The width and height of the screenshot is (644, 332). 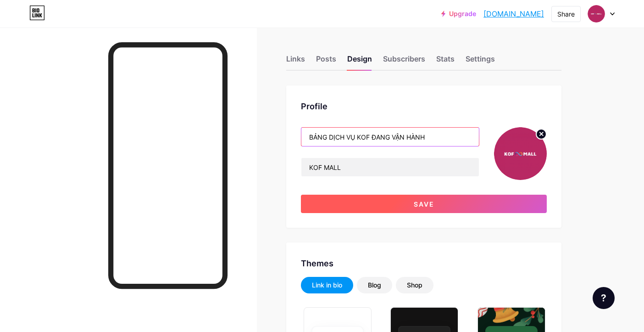 What do you see at coordinates (566, 14) in the screenshot?
I see `div: Share` at bounding box center [566, 14].